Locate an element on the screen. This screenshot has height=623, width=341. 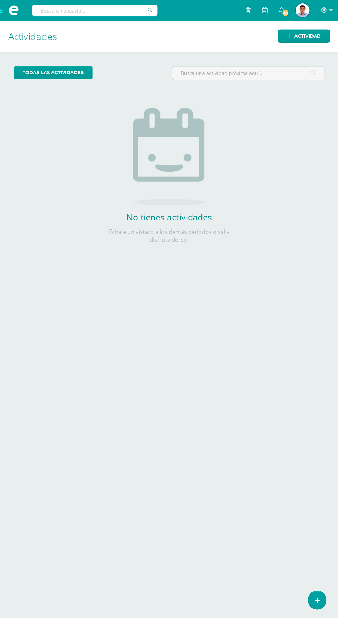
img: b348a37d6ac1e07ade2a89e680b9c67f.png is located at coordinates (305, 10).